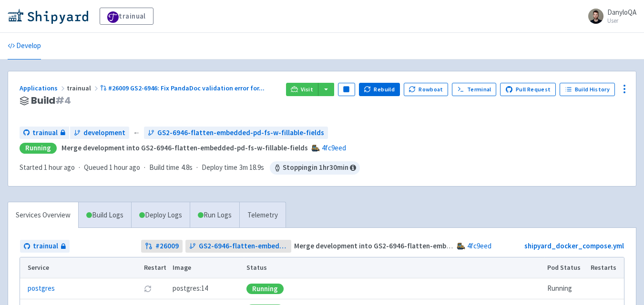 The height and width of the screenshot is (305, 644). Describe the element at coordinates (347, 89) in the screenshot. I see `button: Pause` at that location.